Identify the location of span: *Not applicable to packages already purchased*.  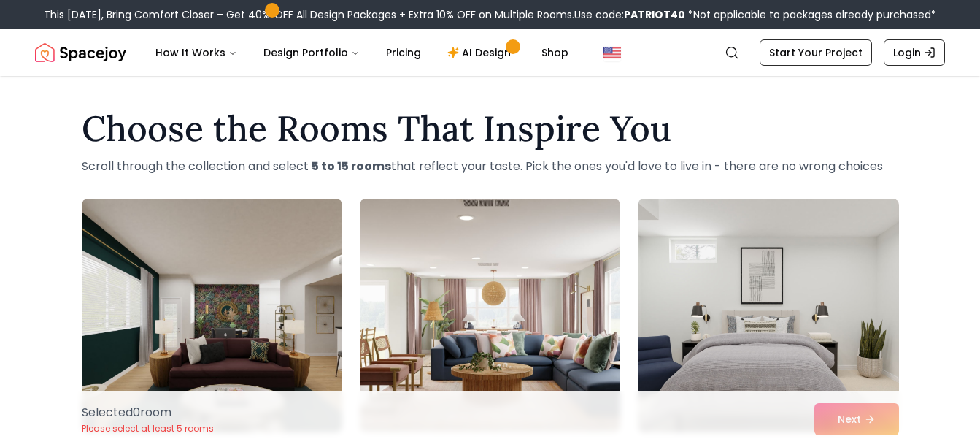
(811, 14).